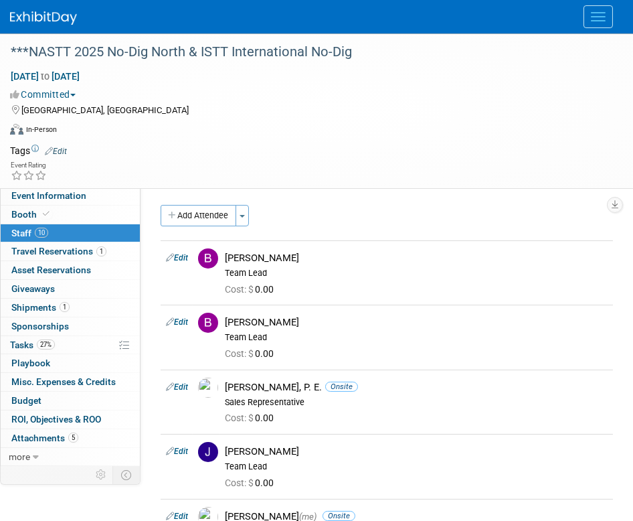  Describe the element at coordinates (31, 214) in the screenshot. I see `span: Booth` at that location.